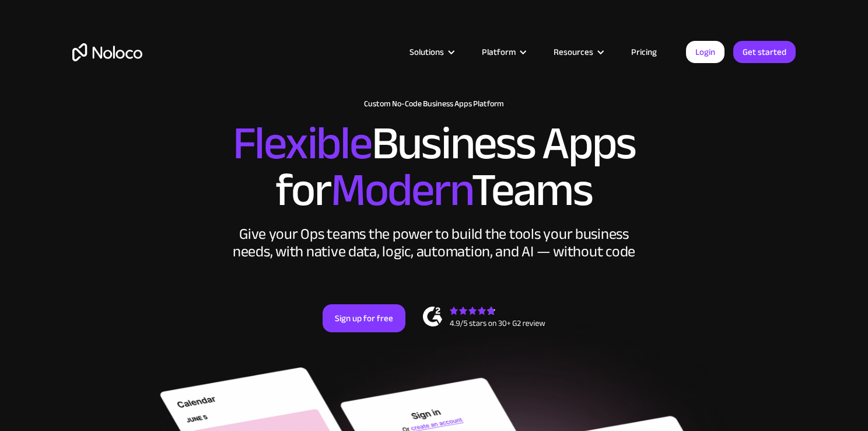 This screenshot has height=431, width=868. Describe the element at coordinates (706, 52) in the screenshot. I see `a: Login` at that location.